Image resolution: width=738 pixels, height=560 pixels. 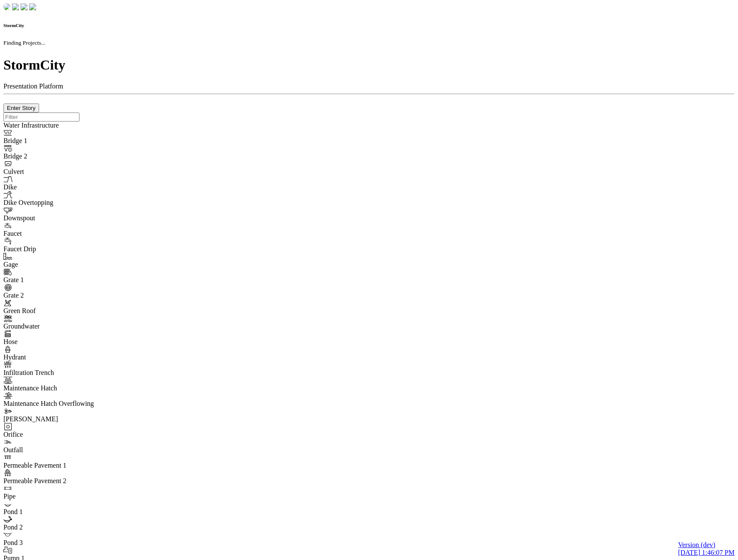 I want to click on div: Pipe, so click(x=62, y=497).